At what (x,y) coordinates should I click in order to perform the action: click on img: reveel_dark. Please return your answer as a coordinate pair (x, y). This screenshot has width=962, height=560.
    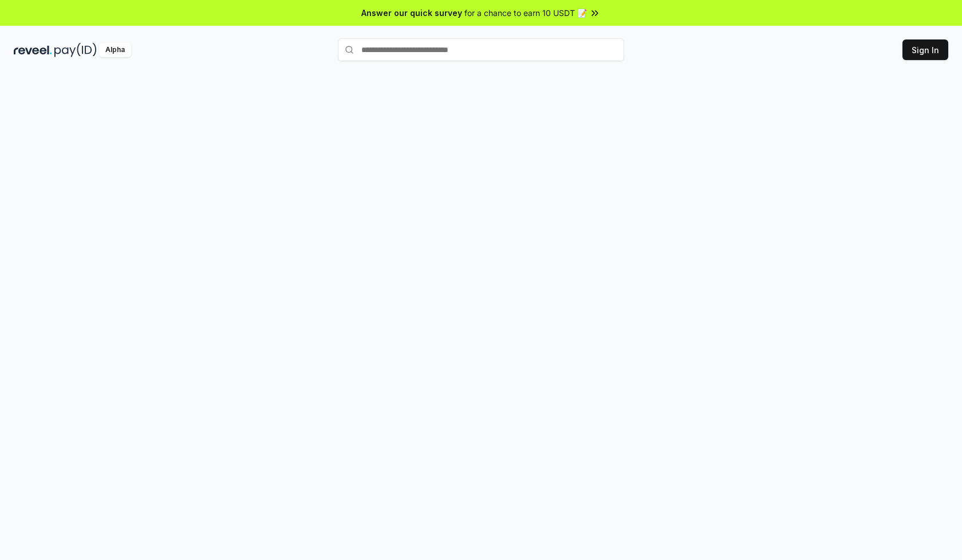
    Looking at the image, I should click on (33, 50).